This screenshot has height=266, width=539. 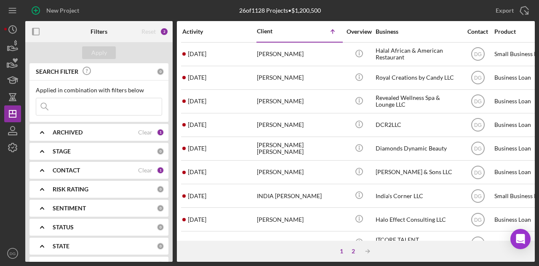 I want to click on button: Apply, so click(x=99, y=53).